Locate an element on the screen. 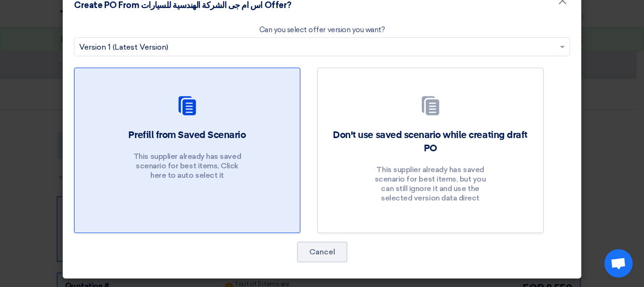 Image resolution: width=644 pixels, height=287 pixels. button: Cancel is located at coordinates (322, 252).